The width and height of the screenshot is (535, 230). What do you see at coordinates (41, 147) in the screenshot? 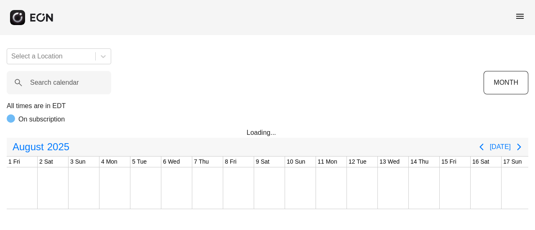
I see `button: August2025` at bounding box center [41, 147].